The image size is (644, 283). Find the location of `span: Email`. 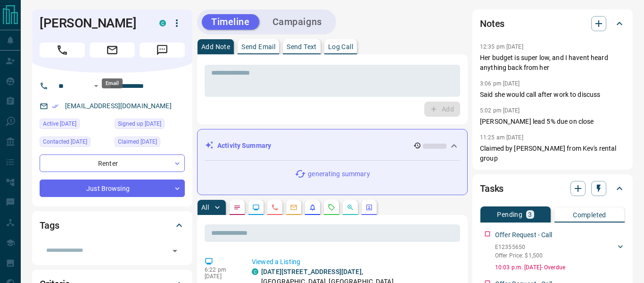

span: Email is located at coordinates (112, 50).